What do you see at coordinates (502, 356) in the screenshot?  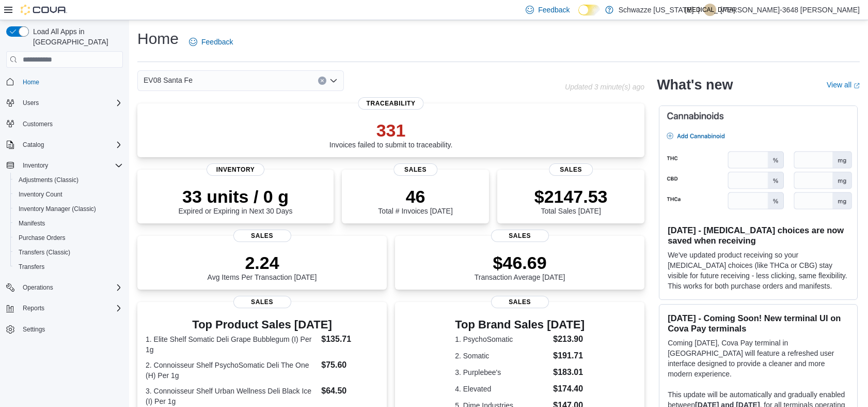 I see `dt: 2. Somatic` at bounding box center [502, 356].